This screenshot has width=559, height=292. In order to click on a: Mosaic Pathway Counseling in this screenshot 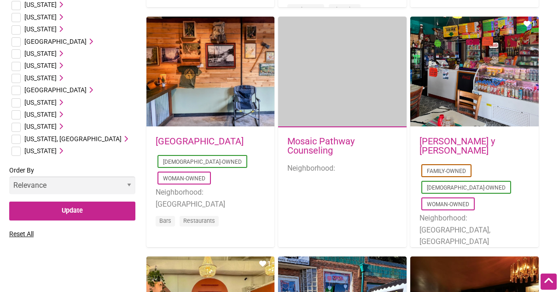, I will do `click(321, 146)`.